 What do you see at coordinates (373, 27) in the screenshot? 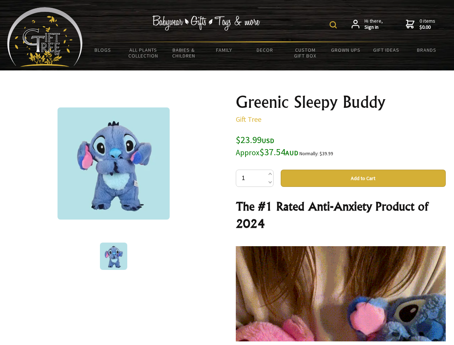
I see `strong: Sign in` at bounding box center [373, 27].